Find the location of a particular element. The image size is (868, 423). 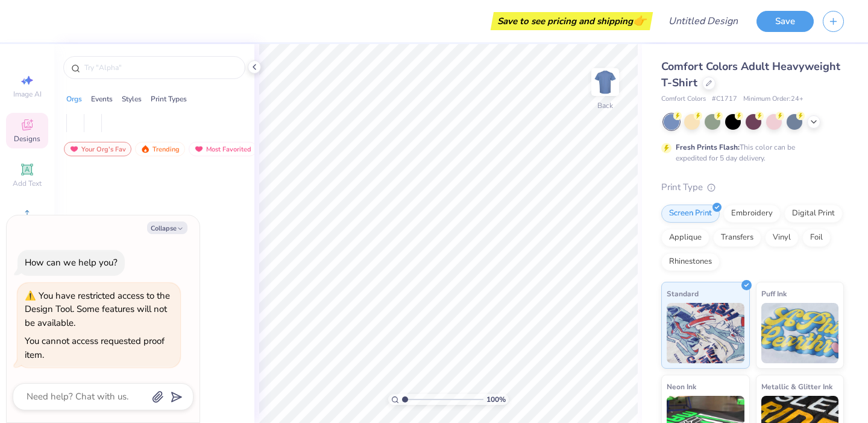

span: Designs is located at coordinates (27, 139).